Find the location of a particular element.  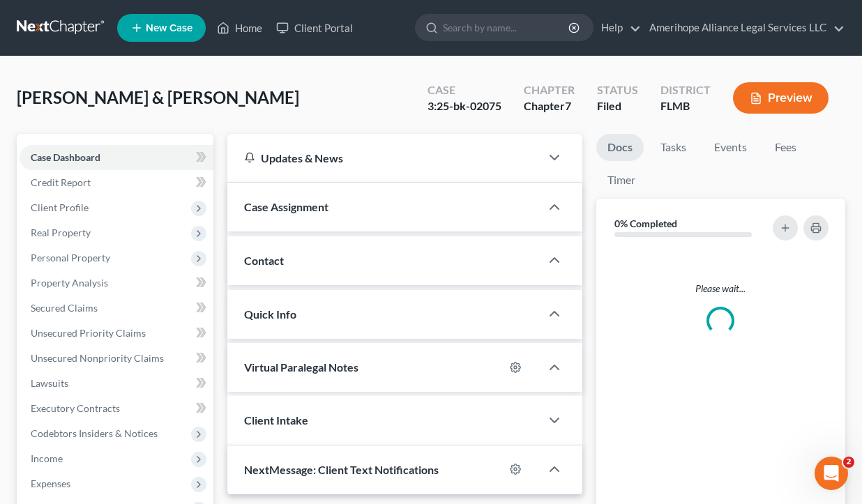

a: Lawsuits is located at coordinates (116, 383).